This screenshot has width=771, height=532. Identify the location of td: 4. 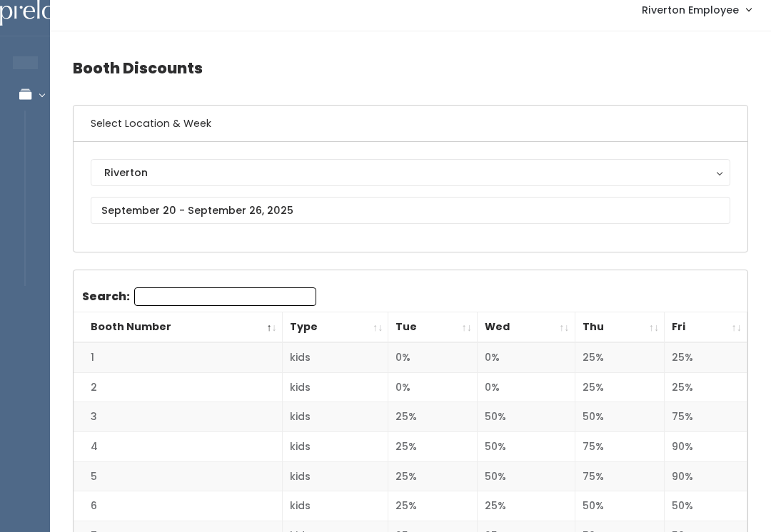
(177, 448).